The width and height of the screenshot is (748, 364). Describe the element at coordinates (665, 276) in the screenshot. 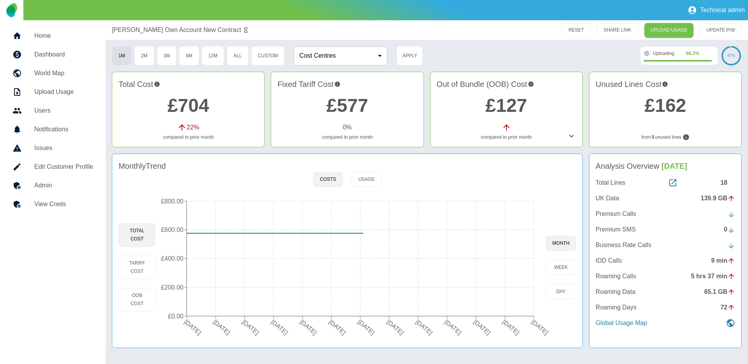

I see `a: Roaming Calls5 hrs 37 min` at that location.